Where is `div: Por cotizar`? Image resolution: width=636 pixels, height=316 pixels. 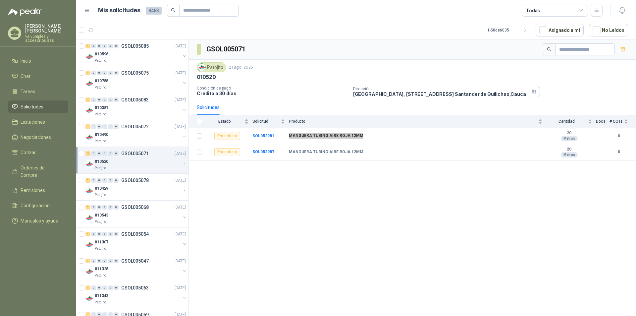 div: Por cotizar is located at coordinates (227, 136).